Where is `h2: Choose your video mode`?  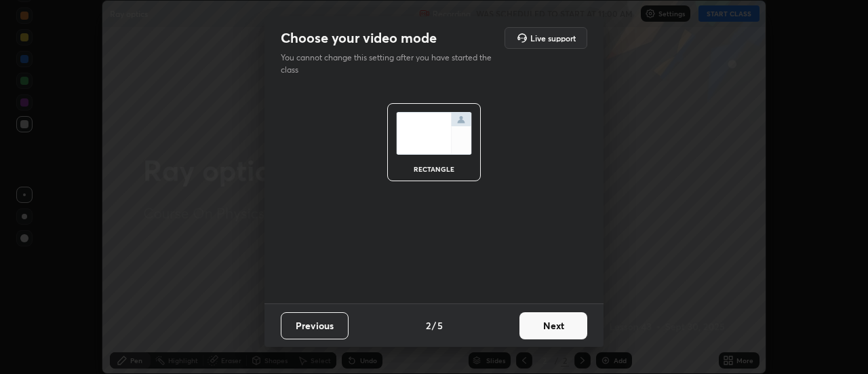 h2: Choose your video mode is located at coordinates (359, 38).